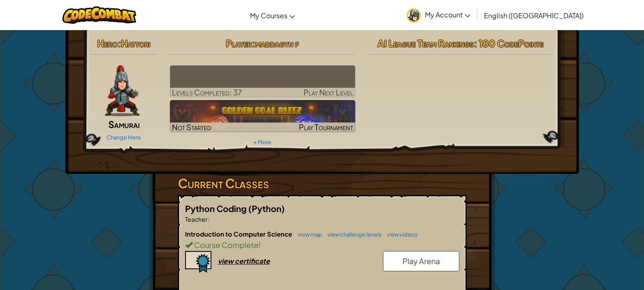 The image size is (644, 290). What do you see at coordinates (239, 234) in the screenshot?
I see `span: Introduction to Computer Science` at bounding box center [239, 234].